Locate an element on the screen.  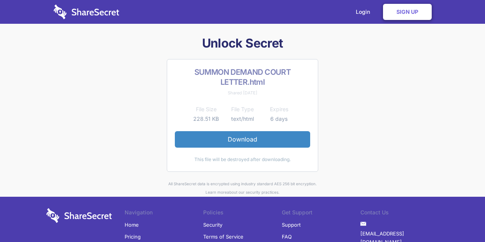
td: text/html is located at coordinates (242, 119).